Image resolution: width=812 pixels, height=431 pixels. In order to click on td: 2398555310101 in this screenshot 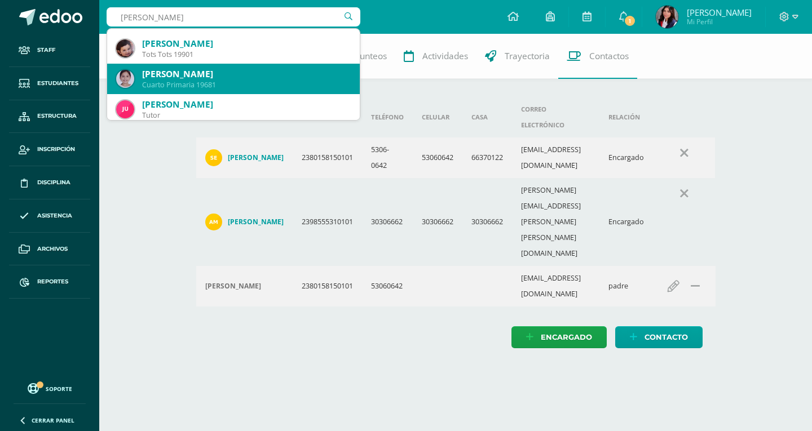, I will do `click(327, 222)`.